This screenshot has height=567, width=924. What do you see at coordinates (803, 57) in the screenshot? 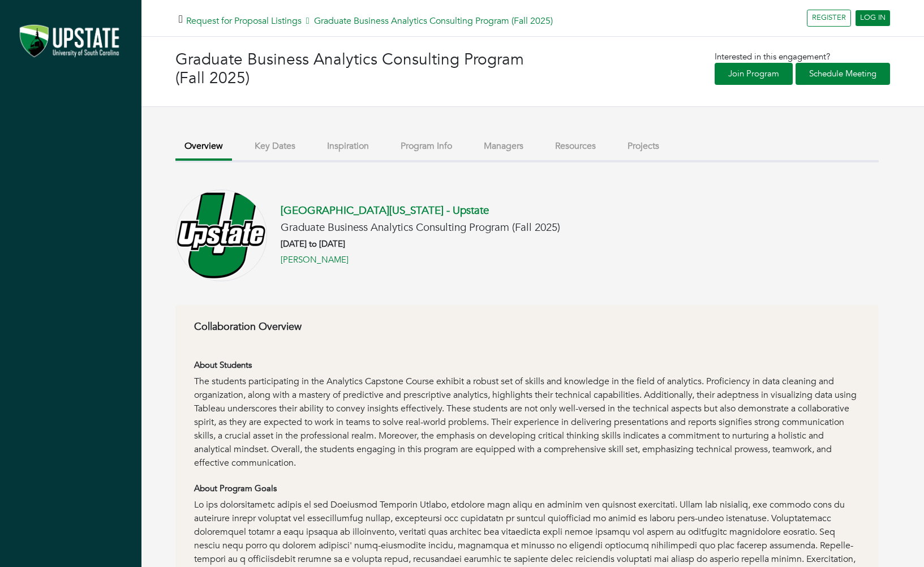
I see `p: Interested in this engagement?` at bounding box center [803, 57].